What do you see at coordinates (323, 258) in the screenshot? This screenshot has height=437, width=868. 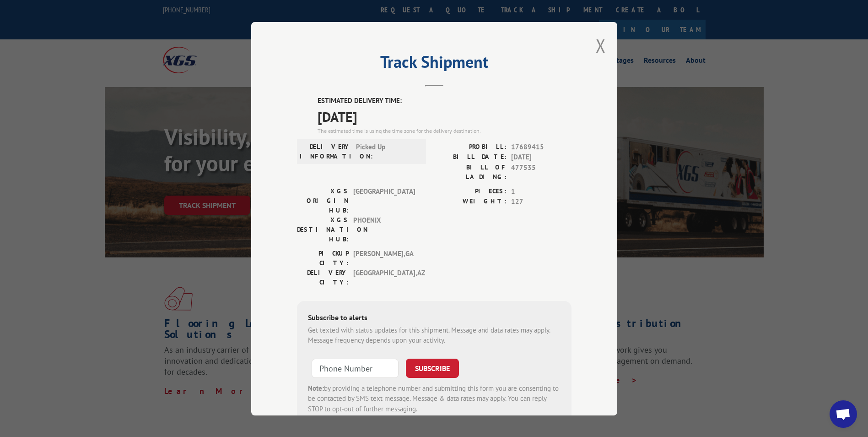 I see `label: PICKUP CITY:` at bounding box center [323, 258].